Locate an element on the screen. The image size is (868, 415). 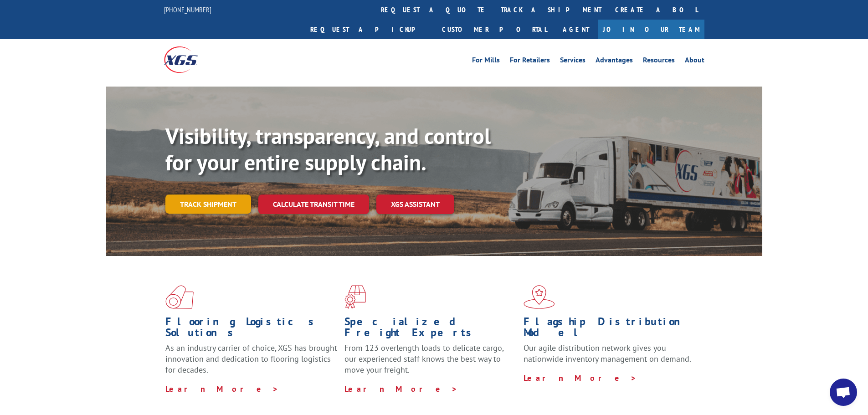
a: For Retailers is located at coordinates (530, 61).